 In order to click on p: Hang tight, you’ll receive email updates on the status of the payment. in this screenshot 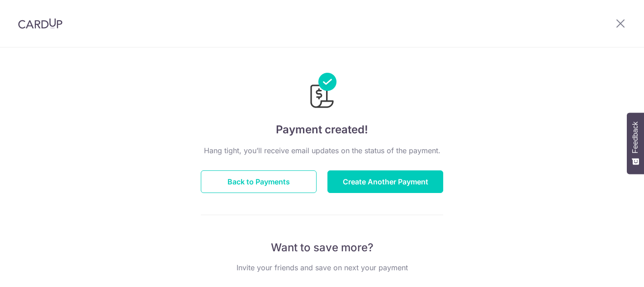, I will do `click(322, 151)`.